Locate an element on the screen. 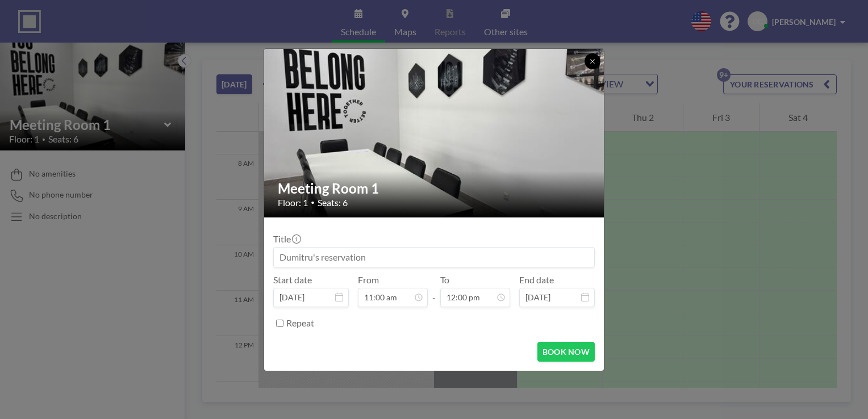  img: 537.jpg is located at coordinates (434, 133).